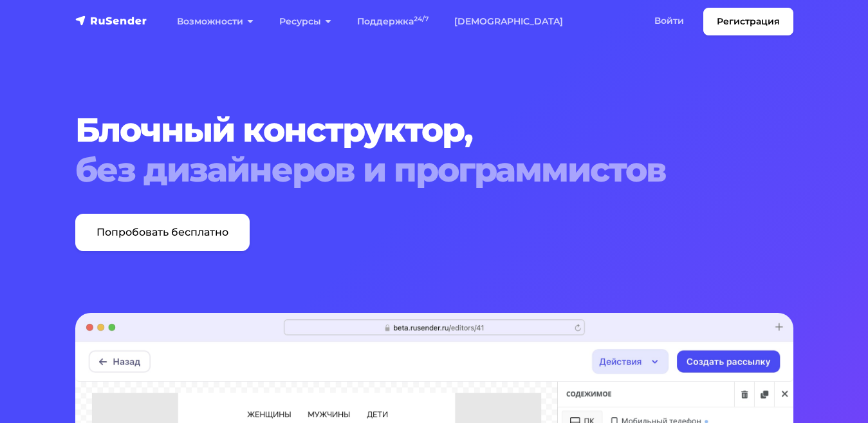 This screenshot has width=868, height=423. What do you see at coordinates (305, 21) in the screenshot?
I see `a: Ресурсы` at bounding box center [305, 21].